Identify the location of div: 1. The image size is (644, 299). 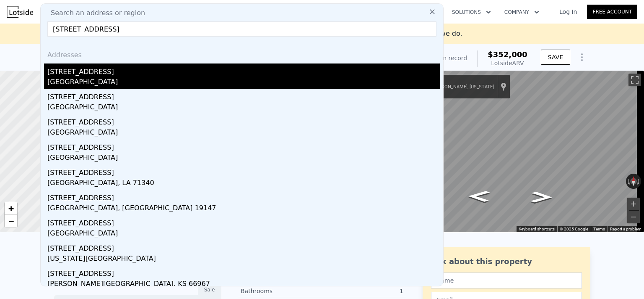
(363, 291).